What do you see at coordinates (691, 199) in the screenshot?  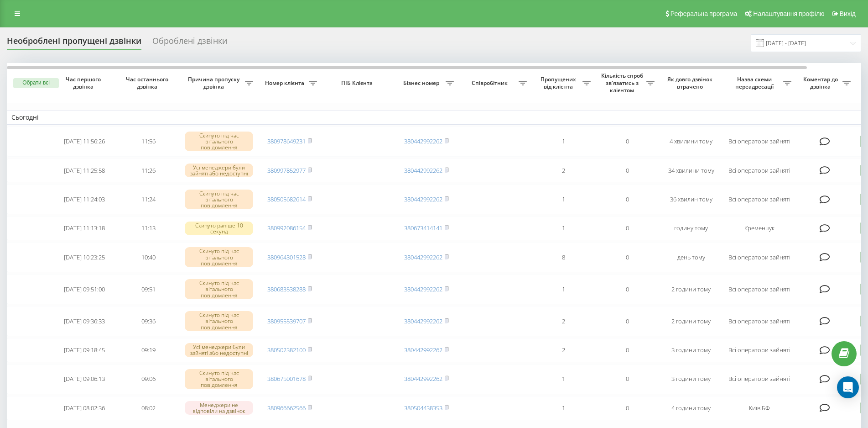 I see `td: 36 хвилин тому` at bounding box center [691, 199].